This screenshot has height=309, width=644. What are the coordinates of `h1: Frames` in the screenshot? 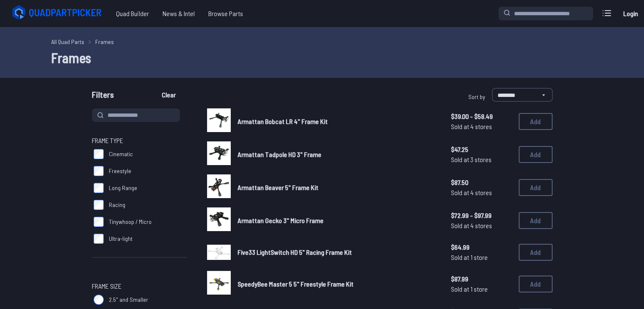 It's located at (322, 58).